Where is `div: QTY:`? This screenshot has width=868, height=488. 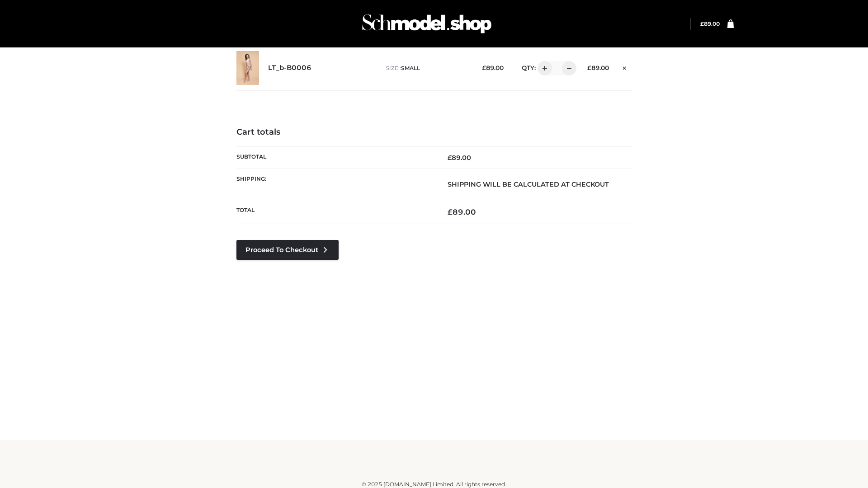
div: QTY: is located at coordinates (543, 68).